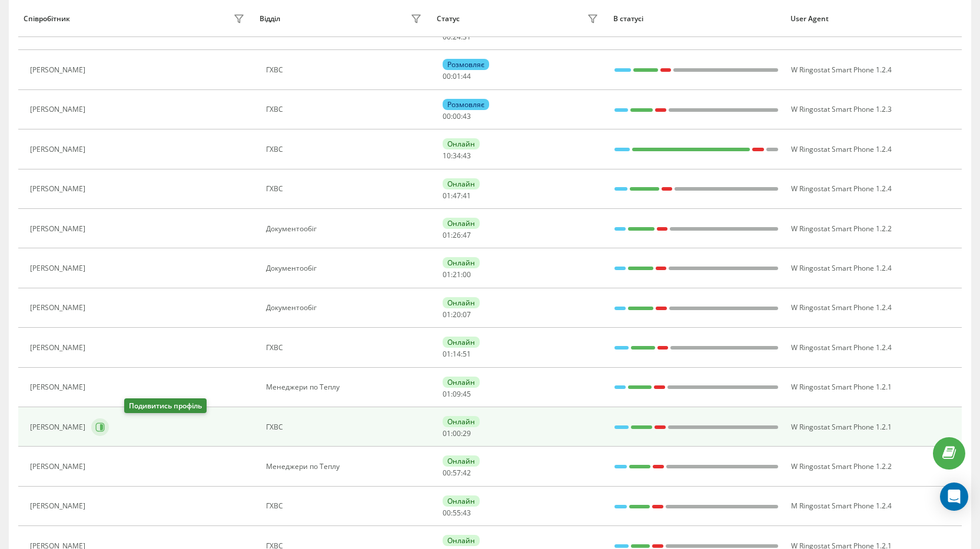 Image resolution: width=980 pixels, height=549 pixels. What do you see at coordinates (447, 156) in the screenshot?
I see `span: 10` at bounding box center [447, 156].